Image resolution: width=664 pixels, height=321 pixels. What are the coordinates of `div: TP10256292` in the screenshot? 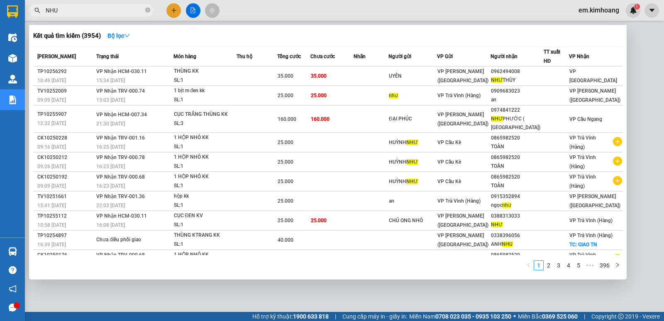 It's located at (66, 71).